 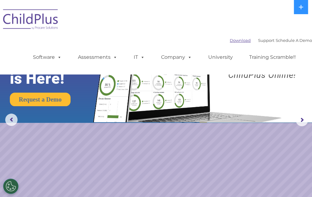 I want to click on a: Support, so click(x=266, y=40).